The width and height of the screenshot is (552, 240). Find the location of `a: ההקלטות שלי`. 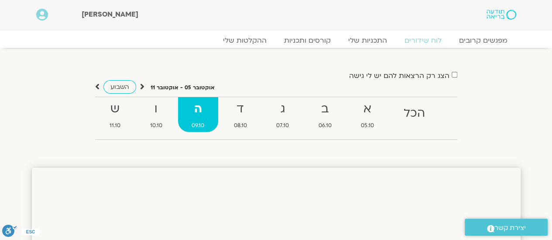

a: ההקלטות שלי is located at coordinates (245, 41).